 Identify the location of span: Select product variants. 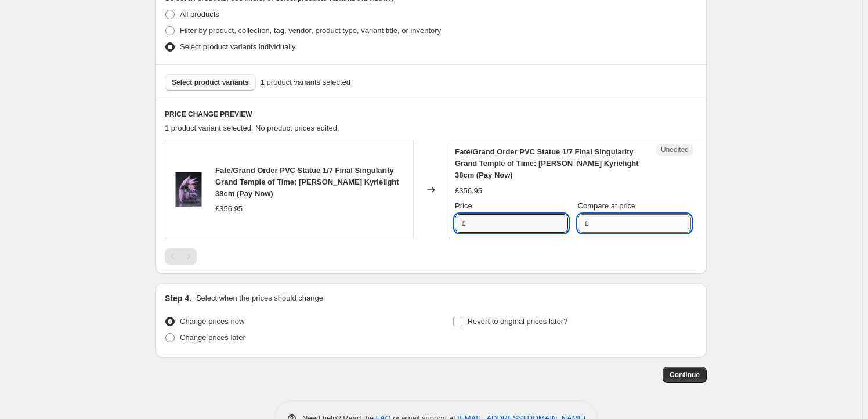
(210, 83).